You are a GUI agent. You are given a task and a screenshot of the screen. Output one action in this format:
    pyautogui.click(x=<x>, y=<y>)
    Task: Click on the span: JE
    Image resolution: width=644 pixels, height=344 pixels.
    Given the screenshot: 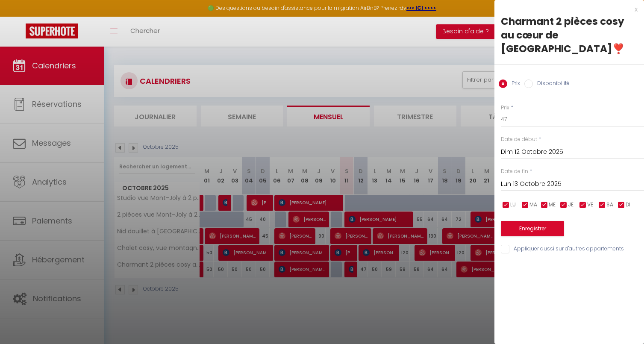 What is the action you would take?
    pyautogui.click(x=570, y=205)
    